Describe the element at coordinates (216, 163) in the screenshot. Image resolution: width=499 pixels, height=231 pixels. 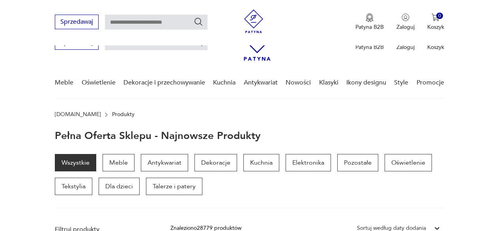
I see `p: Dekoracje` at that location.